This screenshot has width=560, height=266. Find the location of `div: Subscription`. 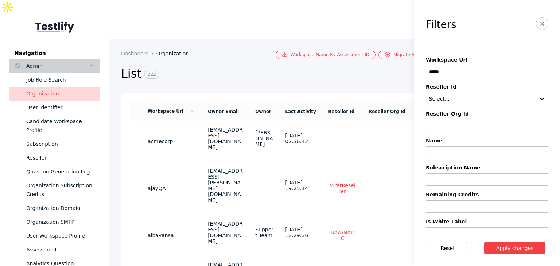

div: Subscription is located at coordinates (60, 144).